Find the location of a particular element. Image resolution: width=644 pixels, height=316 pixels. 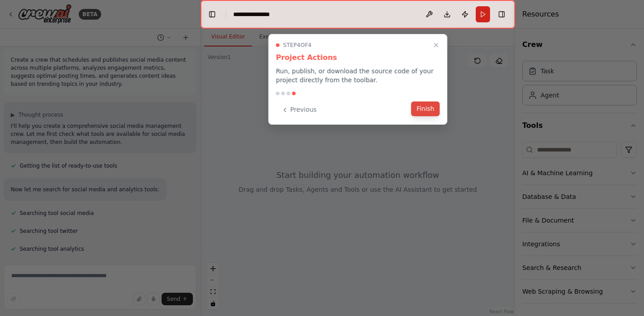

span: Step 4 of 4 is located at coordinates (297, 45).